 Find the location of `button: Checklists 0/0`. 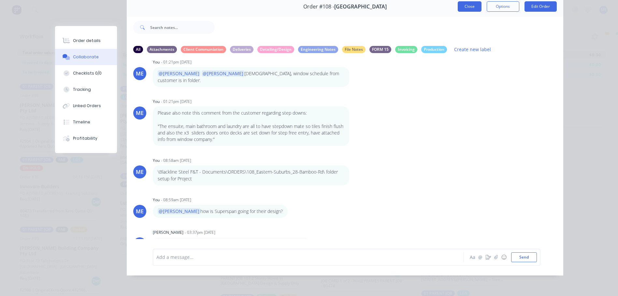

button: Checklists 0/0 is located at coordinates (86, 73).